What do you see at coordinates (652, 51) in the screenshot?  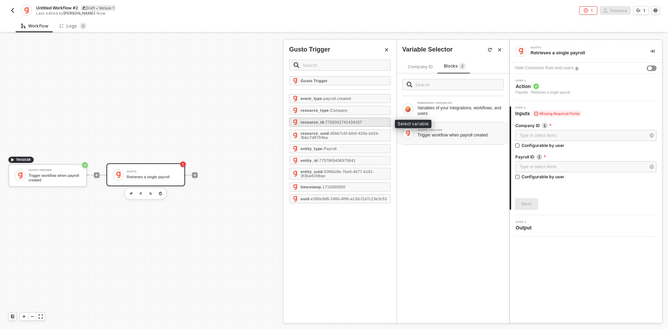 I see `span: icon-collapse-right` at bounding box center [652, 51].